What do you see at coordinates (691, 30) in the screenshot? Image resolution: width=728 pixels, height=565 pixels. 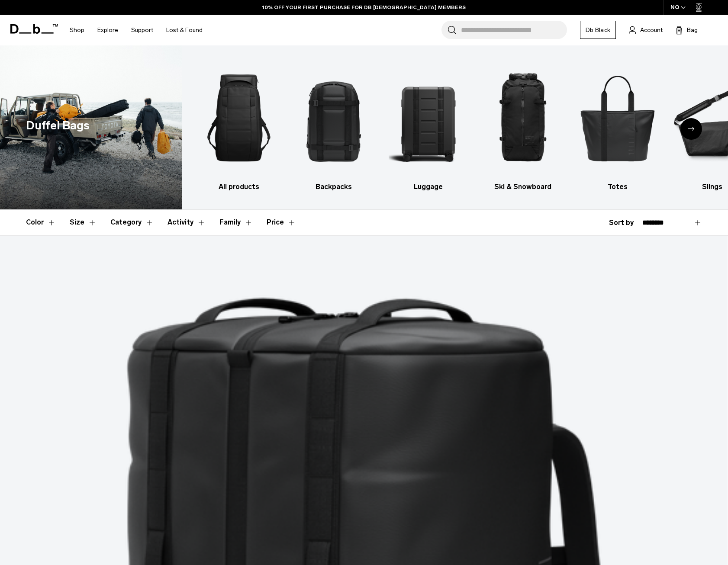 I see `span: Bag` at bounding box center [691, 30].